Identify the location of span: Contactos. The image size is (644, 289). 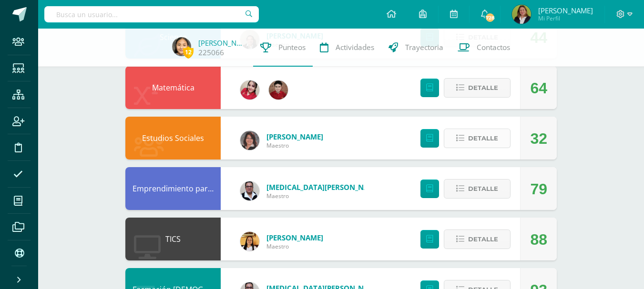
(493, 47).